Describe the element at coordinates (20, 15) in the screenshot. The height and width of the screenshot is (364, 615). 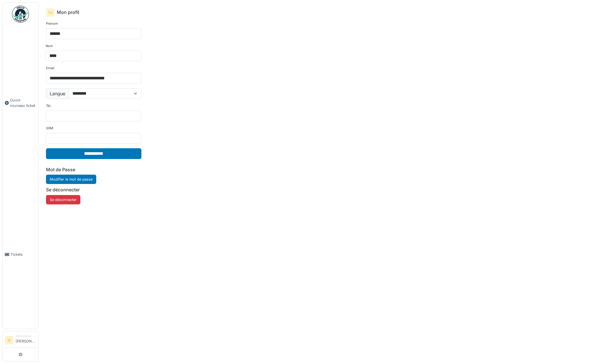
I see `img: Badge_color-CXgf-gQk.svg` at that location.